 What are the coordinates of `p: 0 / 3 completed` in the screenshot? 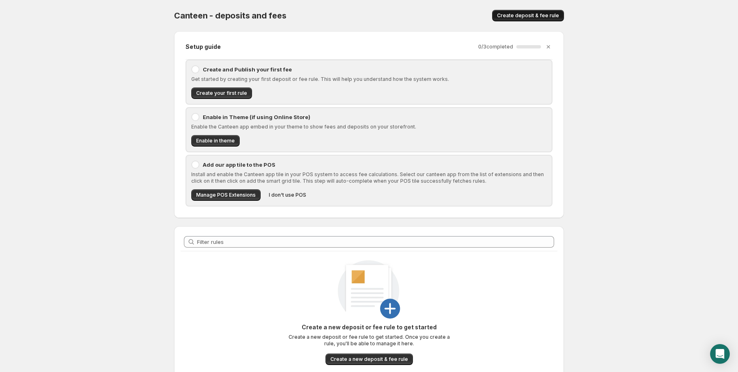 It's located at (495, 47).